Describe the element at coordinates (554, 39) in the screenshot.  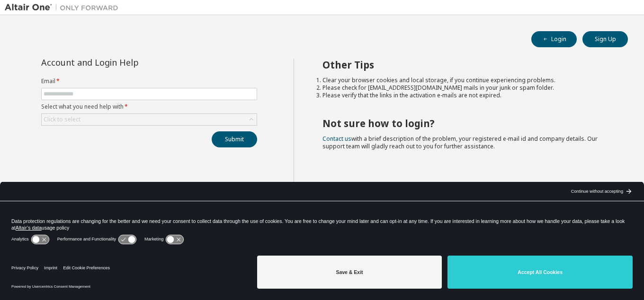
I see `button: Login` at that location.